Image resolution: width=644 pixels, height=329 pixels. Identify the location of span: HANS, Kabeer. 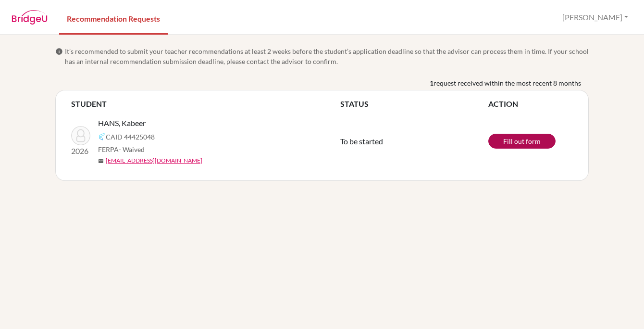
(122, 123).